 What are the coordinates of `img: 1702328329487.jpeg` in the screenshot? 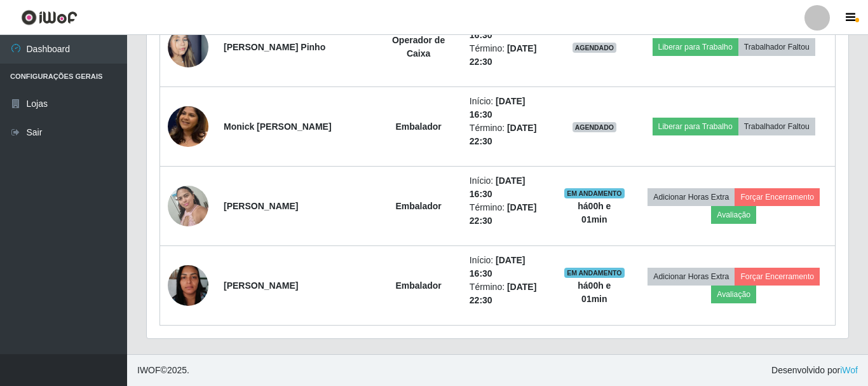 It's located at (188, 206).